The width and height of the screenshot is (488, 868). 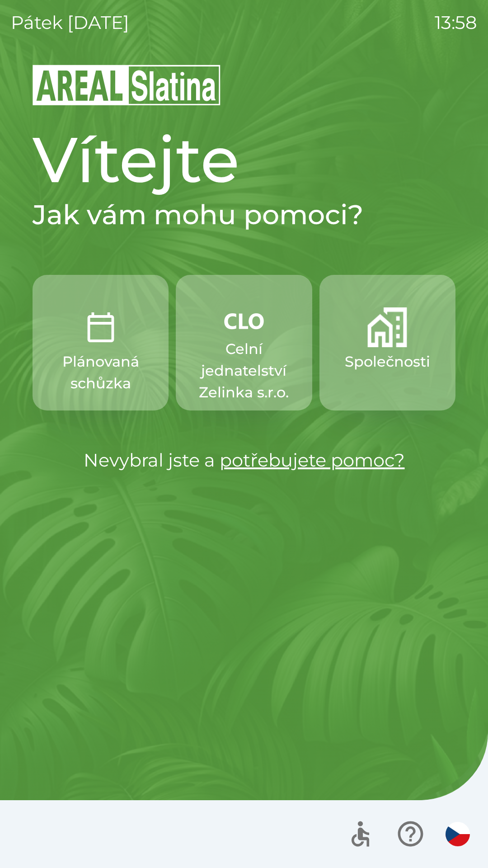 What do you see at coordinates (388, 342) in the screenshot?
I see `button: Společnosti` at bounding box center [388, 342].